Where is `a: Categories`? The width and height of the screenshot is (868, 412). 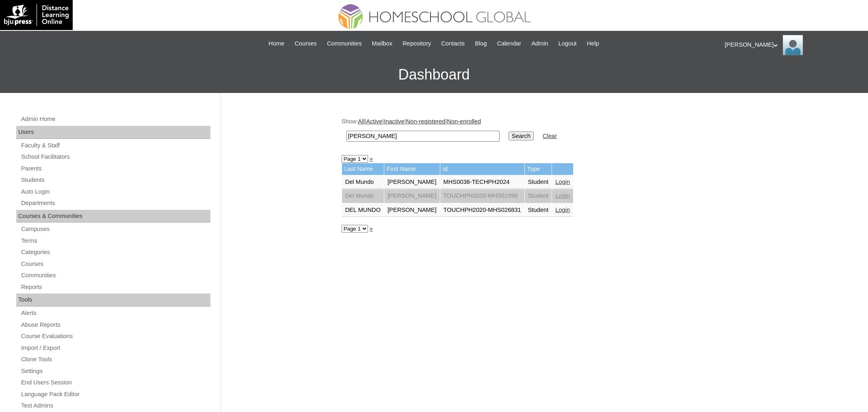
a: Categories is located at coordinates (115, 252).